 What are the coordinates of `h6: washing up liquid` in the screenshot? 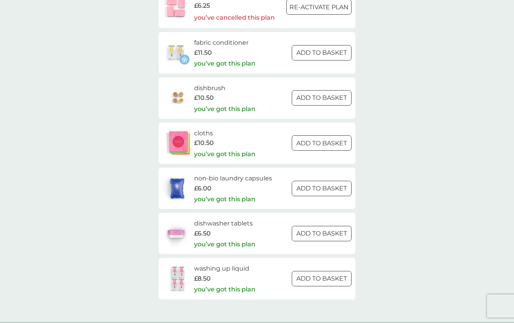 It's located at (225, 269).